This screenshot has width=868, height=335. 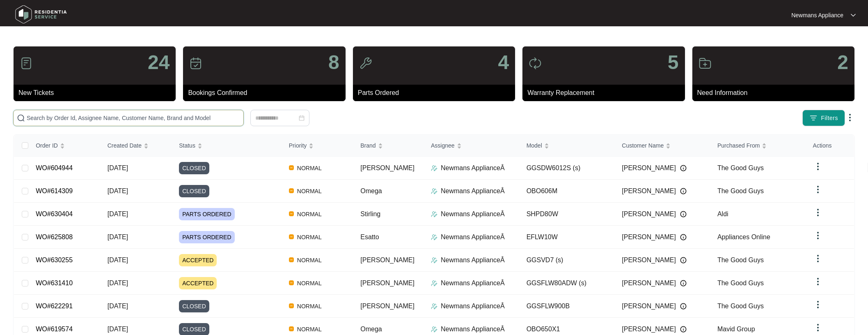 What do you see at coordinates (187, 145) in the screenshot?
I see `span: Status` at bounding box center [187, 145].